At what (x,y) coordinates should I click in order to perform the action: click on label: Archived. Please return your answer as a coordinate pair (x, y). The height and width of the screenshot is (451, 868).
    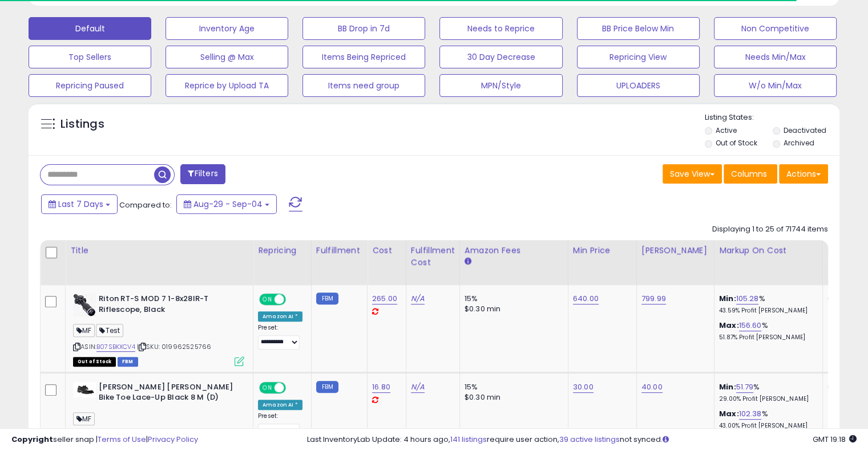
    Looking at the image, I should click on (799, 143).